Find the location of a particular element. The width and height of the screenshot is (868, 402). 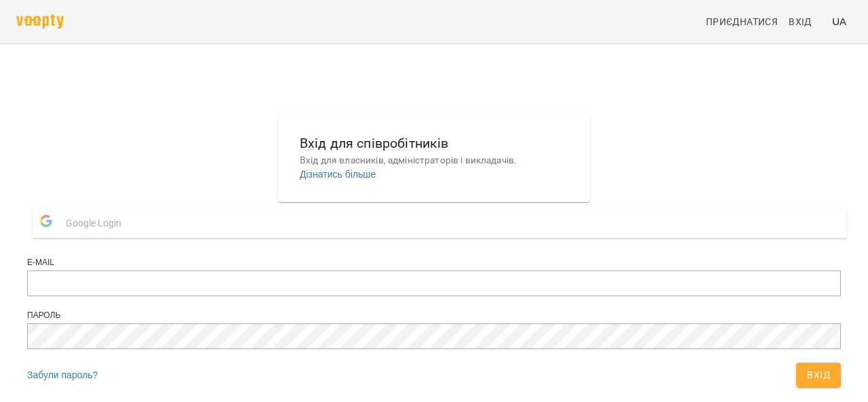

span: Google Login is located at coordinates (97, 223).